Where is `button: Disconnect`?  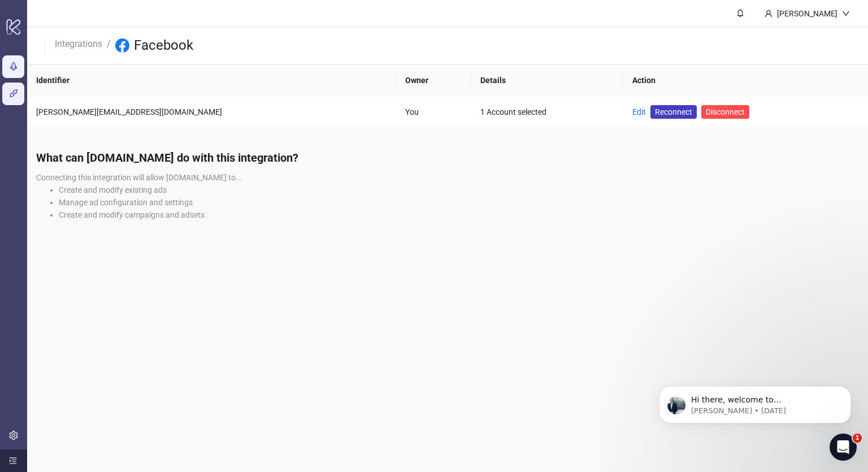 button: Disconnect is located at coordinates (725, 112).